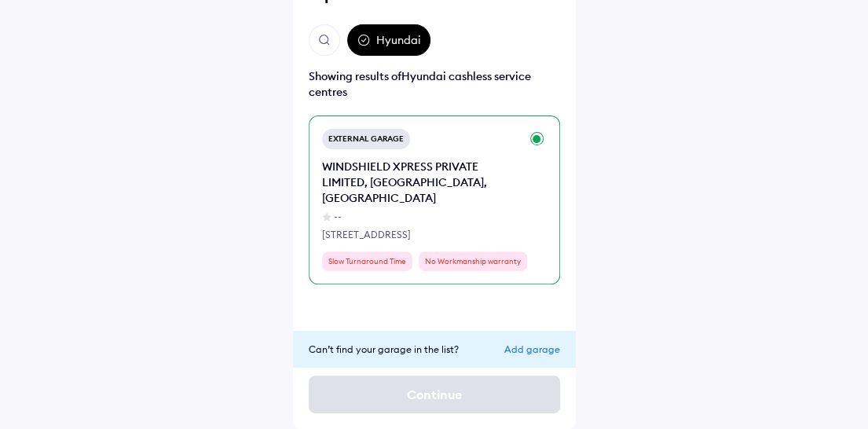  Describe the element at coordinates (434, 84) in the screenshot. I see `div: Showing results of Hyundai cashless service centres` at that location.